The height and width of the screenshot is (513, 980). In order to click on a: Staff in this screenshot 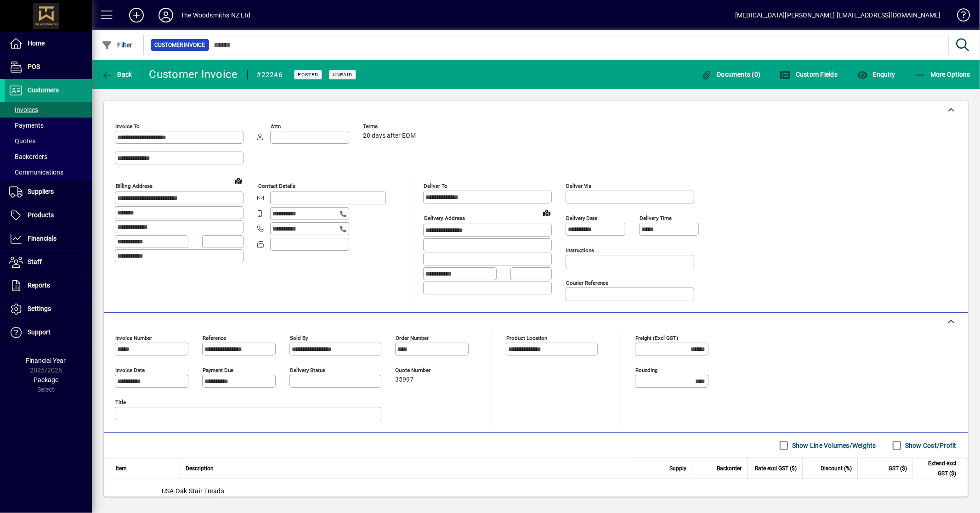, I will do `click(48, 262)`.